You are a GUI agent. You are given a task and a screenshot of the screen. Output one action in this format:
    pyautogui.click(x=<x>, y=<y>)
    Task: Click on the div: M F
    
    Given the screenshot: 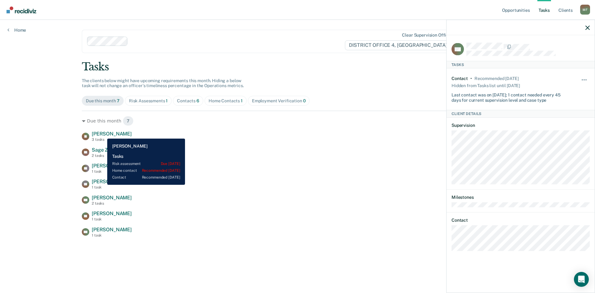 What is the action you would take?
    pyautogui.click(x=585, y=10)
    